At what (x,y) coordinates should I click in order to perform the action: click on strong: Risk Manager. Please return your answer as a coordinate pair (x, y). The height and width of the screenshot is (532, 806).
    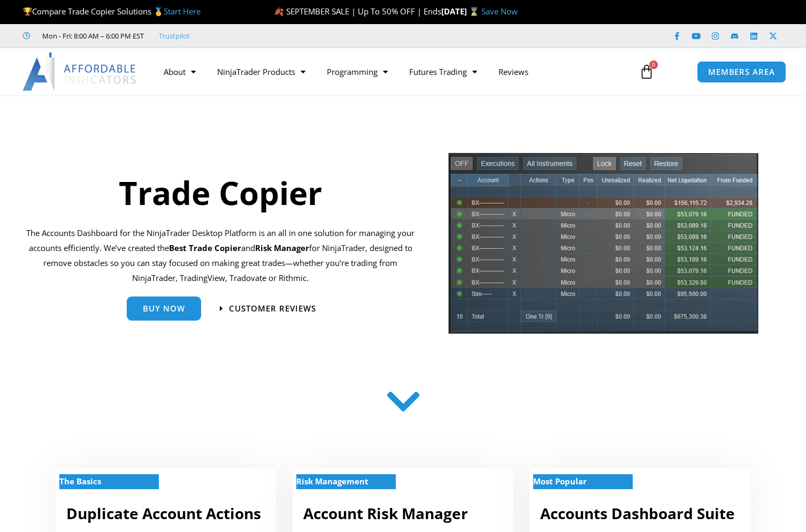
    Looking at the image, I should click on (282, 248).